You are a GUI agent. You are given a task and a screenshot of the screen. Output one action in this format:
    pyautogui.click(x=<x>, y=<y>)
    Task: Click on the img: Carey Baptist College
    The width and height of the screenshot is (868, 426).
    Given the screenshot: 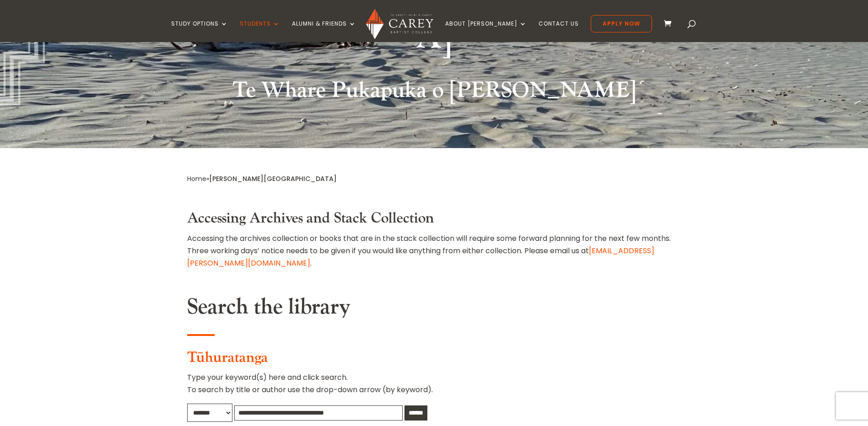 What is the action you would take?
    pyautogui.click(x=400, y=23)
    